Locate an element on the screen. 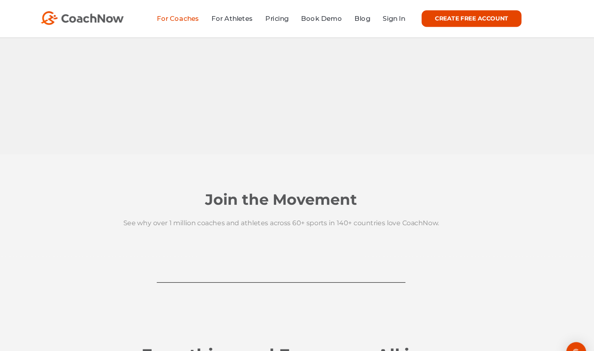  a: For Coaches is located at coordinates (199, 17).